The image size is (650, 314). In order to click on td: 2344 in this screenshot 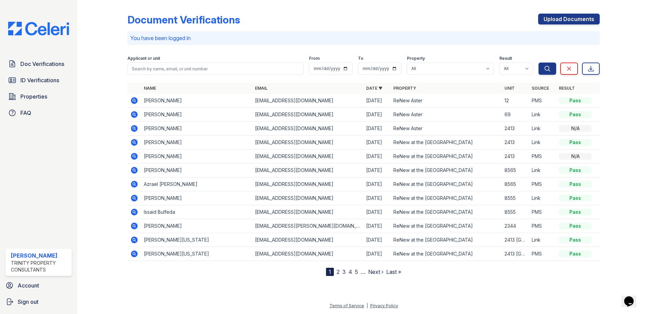, I will do `click(516, 226)`.